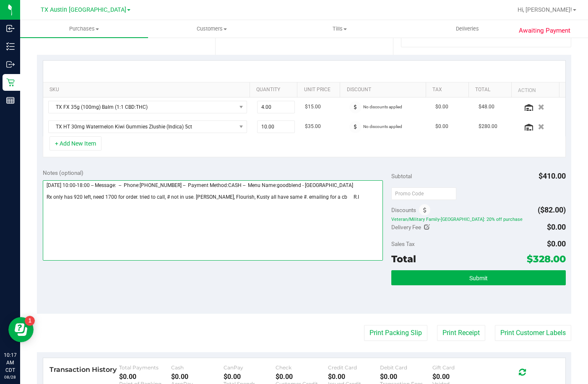 The height and width of the screenshot is (384, 588). Describe the element at coordinates (487, 107) in the screenshot. I see `span: $48.00` at that location.